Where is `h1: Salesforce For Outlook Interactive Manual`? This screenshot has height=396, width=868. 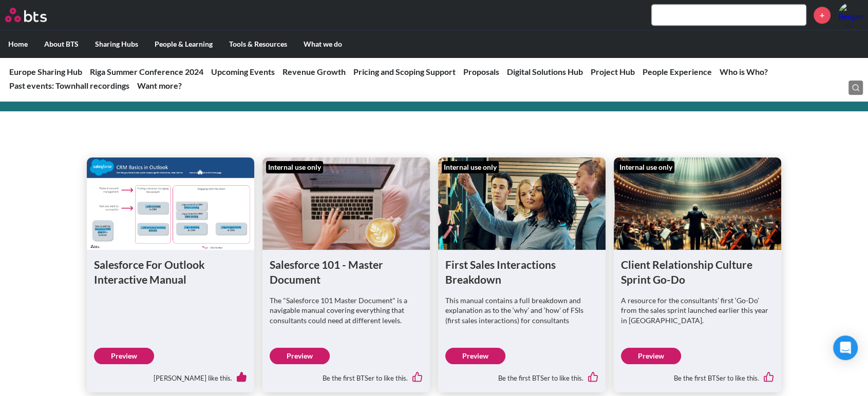
h1: Salesforce For Outlook Interactive Manual is located at coordinates (170, 272).